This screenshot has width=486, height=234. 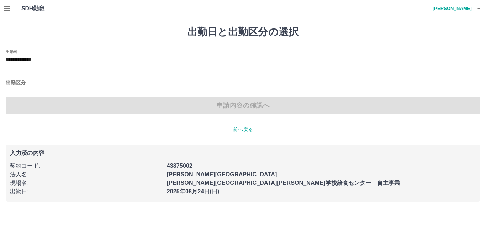 I want to click on b: 2025年08月24日(日), so click(x=193, y=191).